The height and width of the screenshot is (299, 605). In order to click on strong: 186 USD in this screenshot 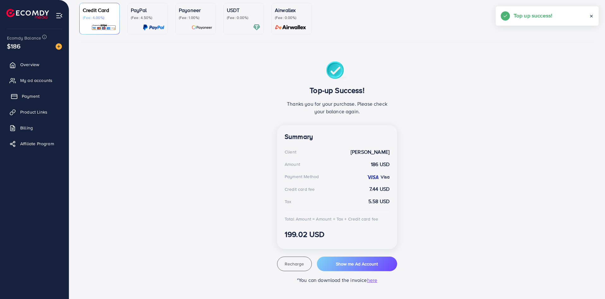, I will do `click(380, 164)`.